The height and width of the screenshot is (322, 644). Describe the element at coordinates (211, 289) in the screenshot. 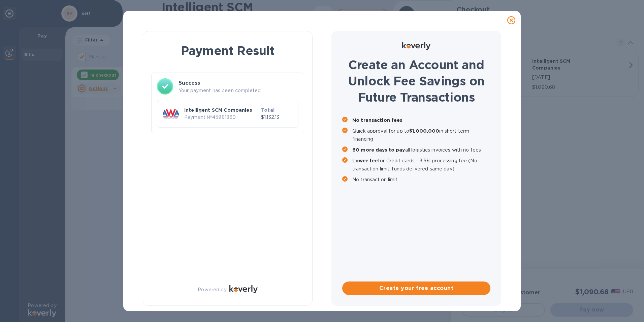

I see `p: Powered by` at that location.